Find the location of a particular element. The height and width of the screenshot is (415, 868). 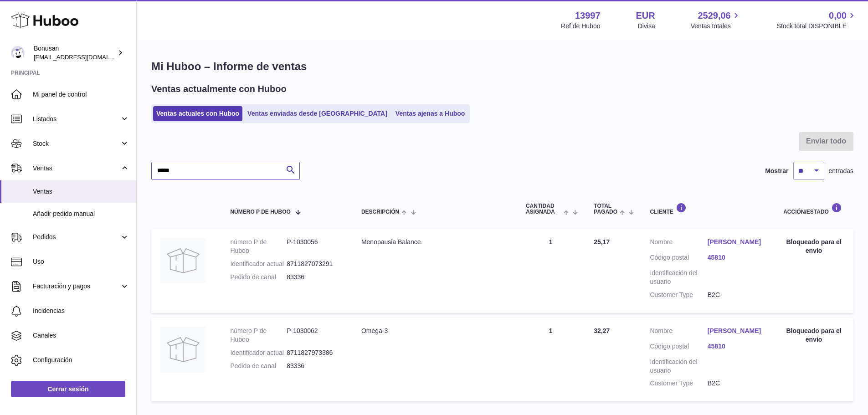

span: Facturación y pagos is located at coordinates (76, 286).